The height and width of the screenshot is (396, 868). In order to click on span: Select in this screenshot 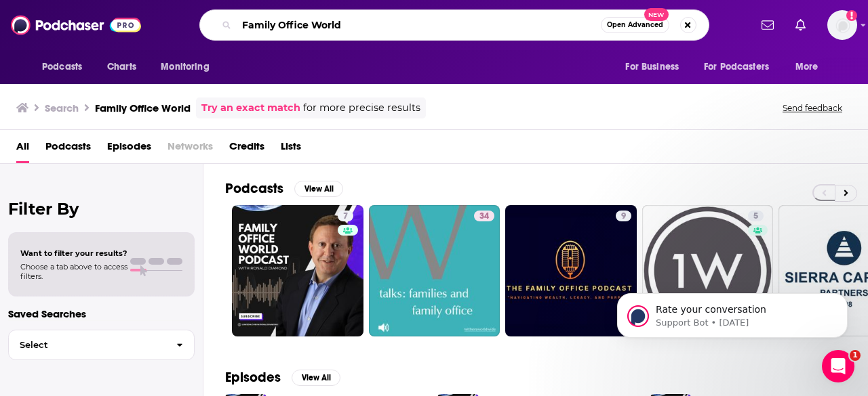, I will do `click(87, 345)`.